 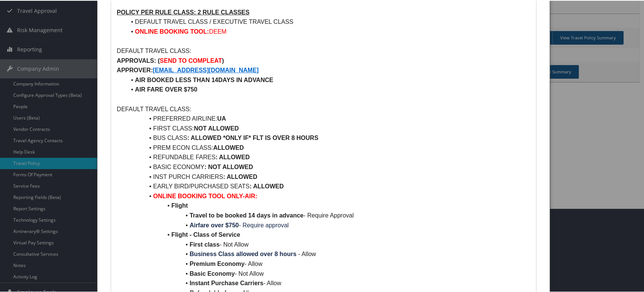 What do you see at coordinates (171, 31) in the screenshot?
I see `strong: ONLINE BOOKING TOOL:` at bounding box center [171, 31].